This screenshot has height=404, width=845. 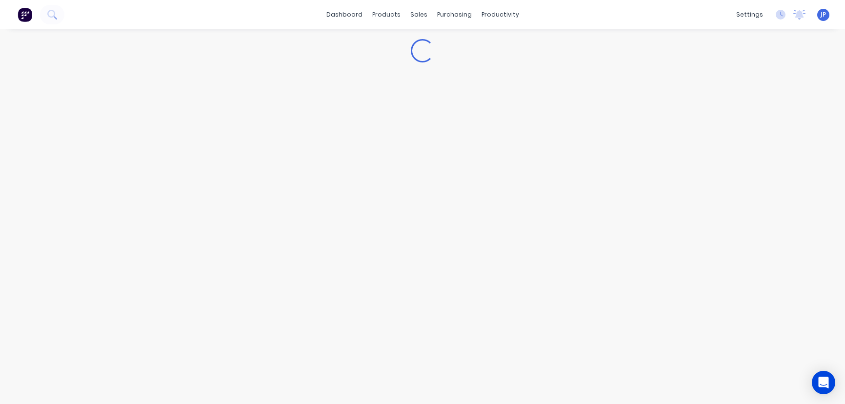 What do you see at coordinates (823, 382) in the screenshot?
I see `div: Open Intercom Messenger` at bounding box center [823, 382].